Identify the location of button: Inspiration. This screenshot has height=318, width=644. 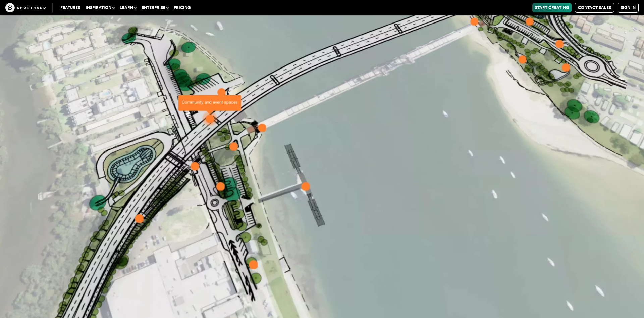
(100, 8).